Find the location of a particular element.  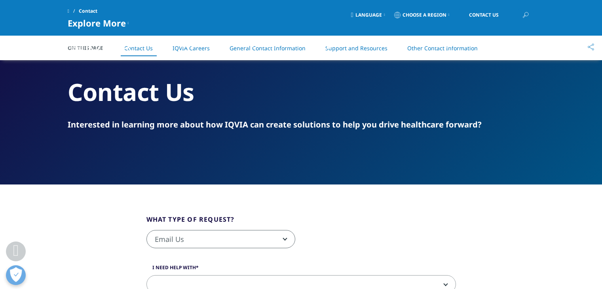

legend: What type of request? is located at coordinates (191, 222).